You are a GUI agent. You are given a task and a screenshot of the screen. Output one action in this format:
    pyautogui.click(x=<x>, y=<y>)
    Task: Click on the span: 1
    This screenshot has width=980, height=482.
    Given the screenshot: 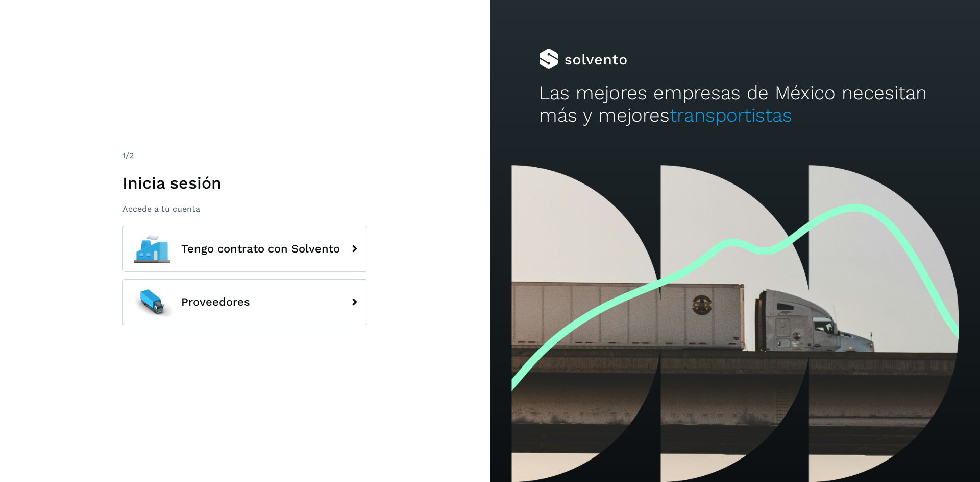 What is the action you would take?
    pyautogui.click(x=124, y=155)
    